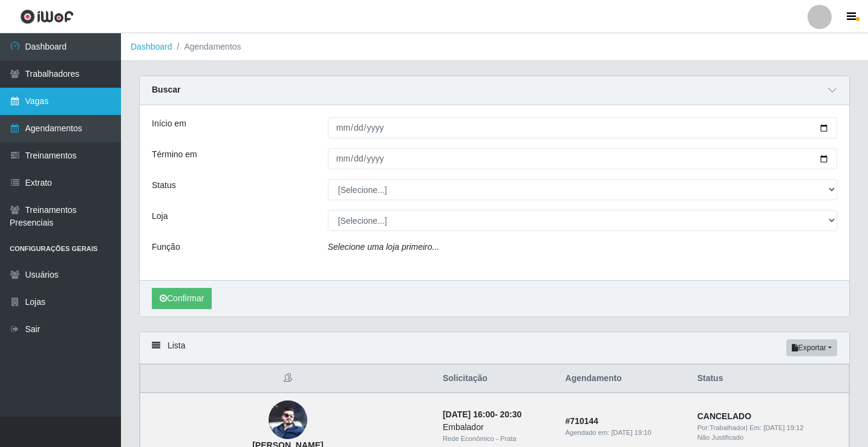  Describe the element at coordinates (770, 427) in the screenshot. I see `div: | Em:` at that location.